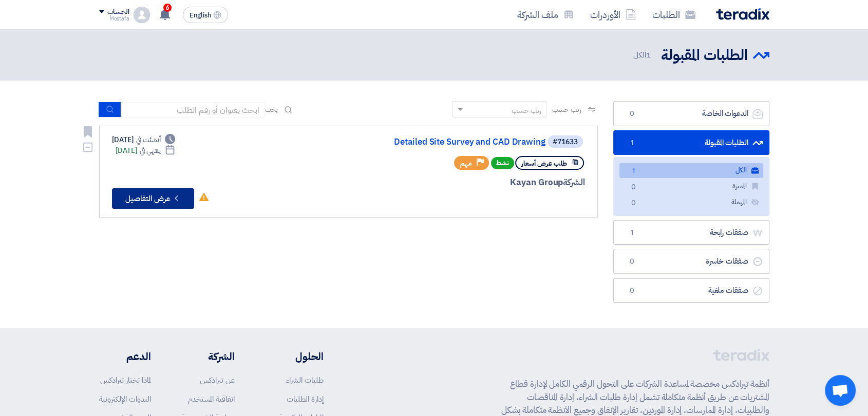  I want to click on a: الدعوات الخاصة0, so click(691, 113).